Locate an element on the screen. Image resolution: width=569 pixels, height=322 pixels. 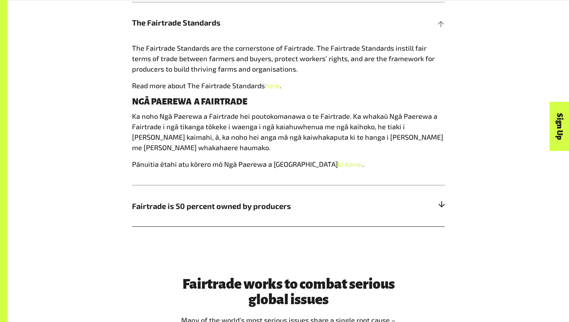
span: The Fairtrade Standards are the cornerstone of Fairtrade. The Fairtrade Standards instill fair te... is located at coordinates (283, 58).